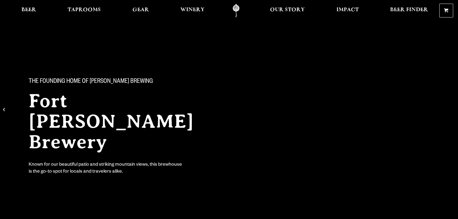  What do you see at coordinates (287, 10) in the screenshot?
I see `span: Our Story` at bounding box center [287, 10].